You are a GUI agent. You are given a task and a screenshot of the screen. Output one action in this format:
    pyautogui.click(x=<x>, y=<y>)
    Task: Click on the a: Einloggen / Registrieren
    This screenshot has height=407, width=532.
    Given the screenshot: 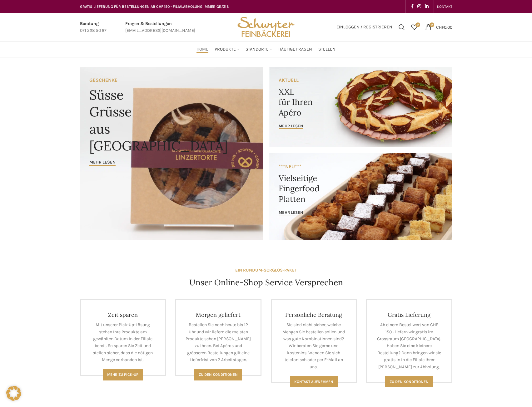 What is the action you would take?
    pyautogui.click(x=365, y=27)
    